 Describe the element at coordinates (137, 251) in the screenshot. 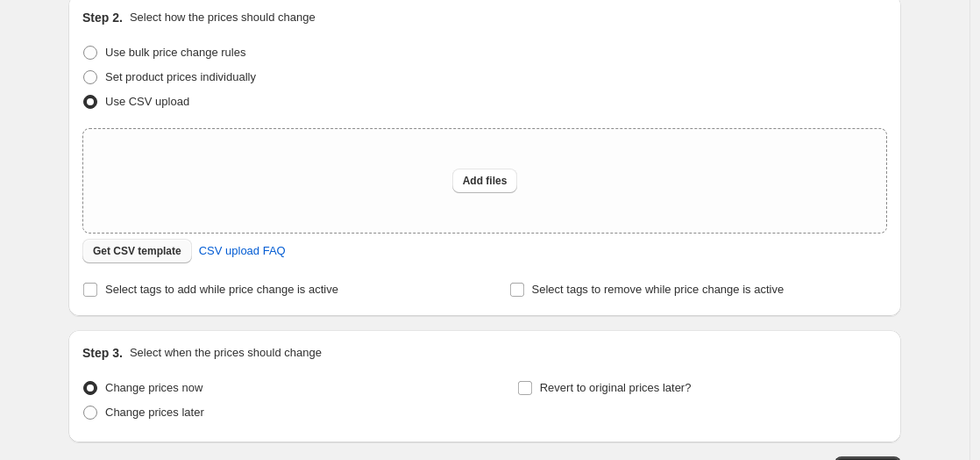

I see `button: Get CSV template` at that location.